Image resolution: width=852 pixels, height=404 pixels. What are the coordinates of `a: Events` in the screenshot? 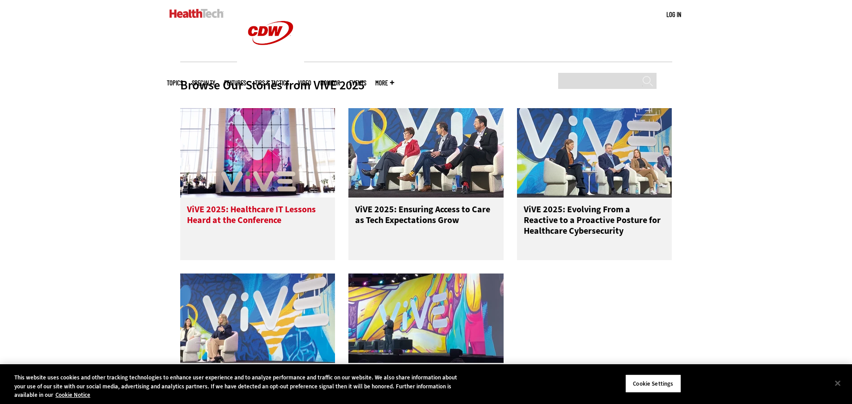 It's located at (358, 83).